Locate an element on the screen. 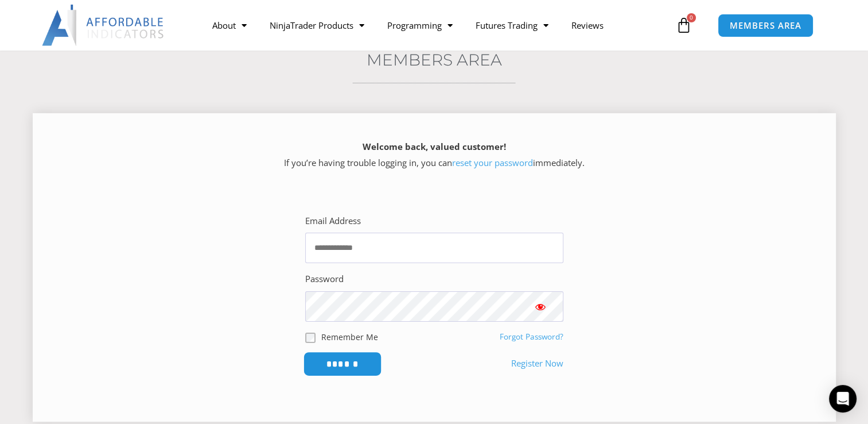 Image resolution: width=868 pixels, height=424 pixels. p: If you’re having trouble logging in, you can immediately. is located at coordinates (434, 155).